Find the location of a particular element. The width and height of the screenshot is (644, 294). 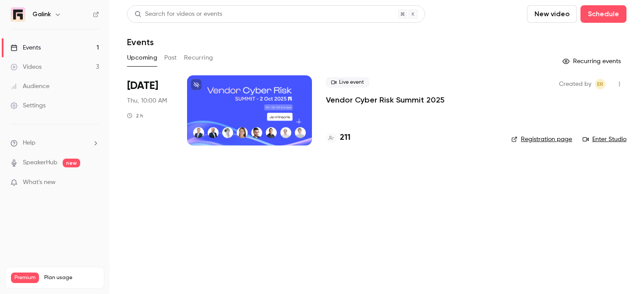

button: Upcoming is located at coordinates (142, 58).